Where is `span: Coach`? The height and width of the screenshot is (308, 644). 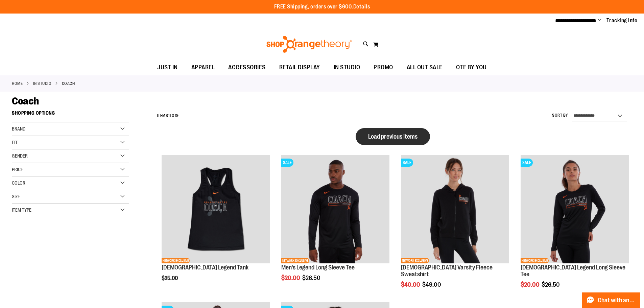 span: Coach is located at coordinates (26, 101).